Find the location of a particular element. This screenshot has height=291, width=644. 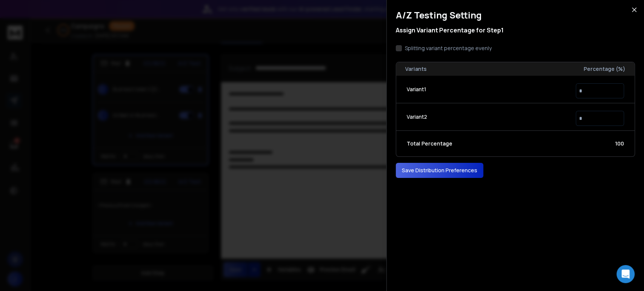

label: Variant 2 is located at coordinates (417, 117).